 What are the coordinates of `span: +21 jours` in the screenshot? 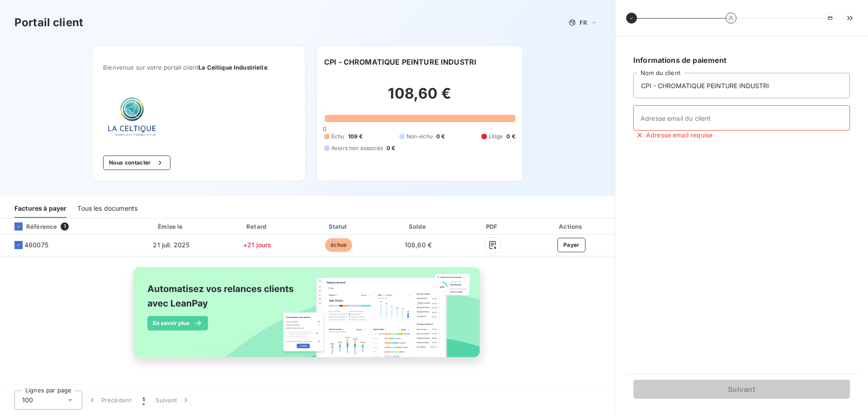 It's located at (257, 245).